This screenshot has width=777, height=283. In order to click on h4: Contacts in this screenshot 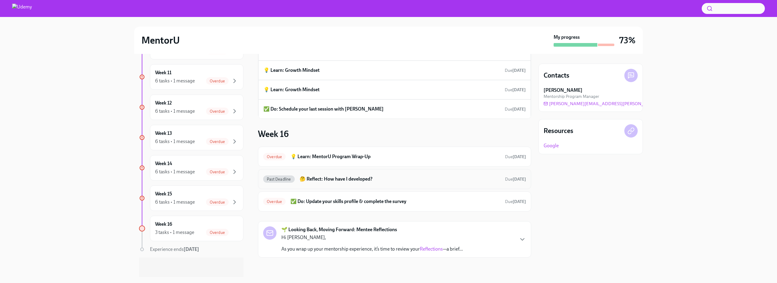, I will do `click(556, 76)`.